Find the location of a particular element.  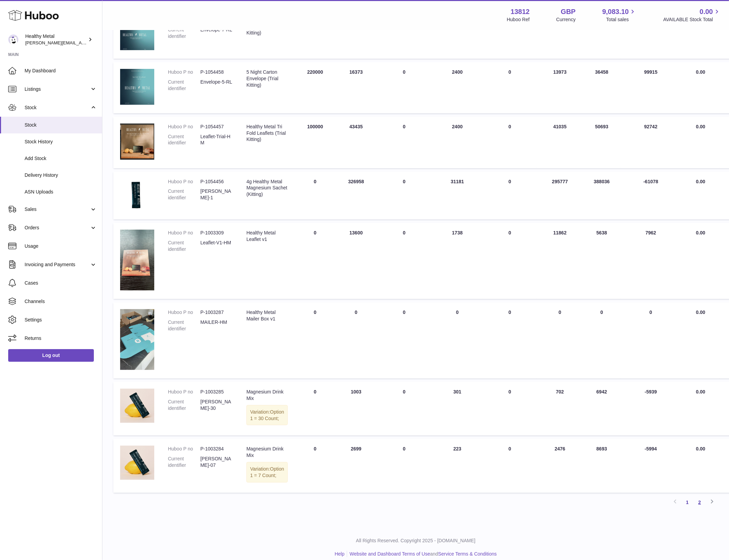

div: Healthy Metal Mailer Box v1 is located at coordinates (267, 315).